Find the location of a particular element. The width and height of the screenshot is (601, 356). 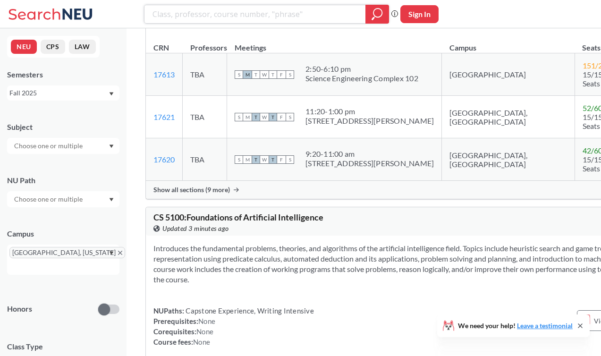

div: Fall 2025 is located at coordinates (59, 93).